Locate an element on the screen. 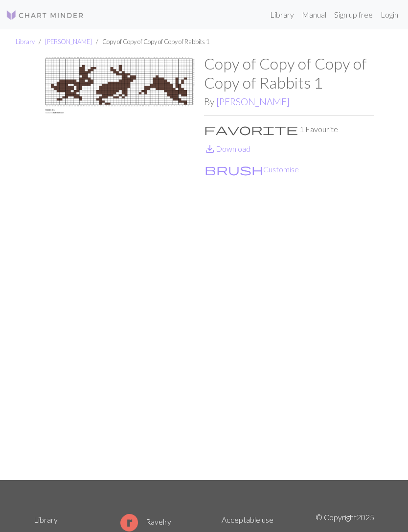  a: Ravelry is located at coordinates (146, 521).